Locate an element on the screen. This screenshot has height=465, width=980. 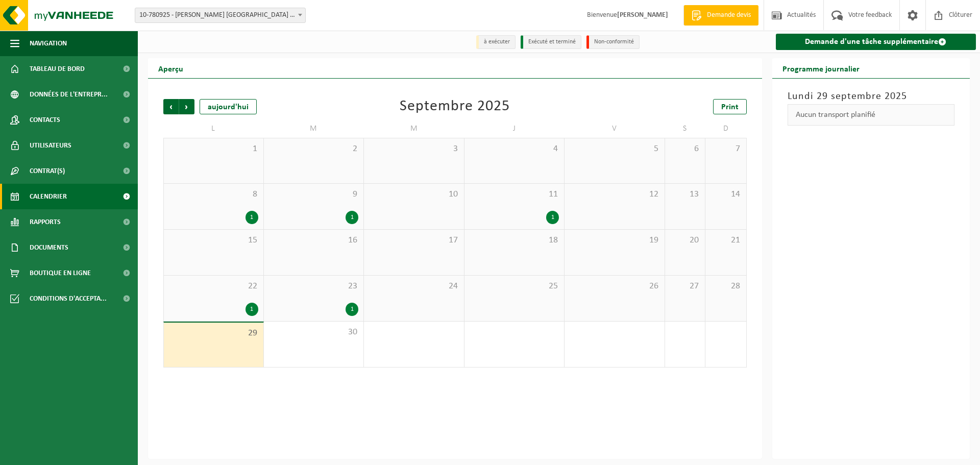
td: L is located at coordinates (213, 128).